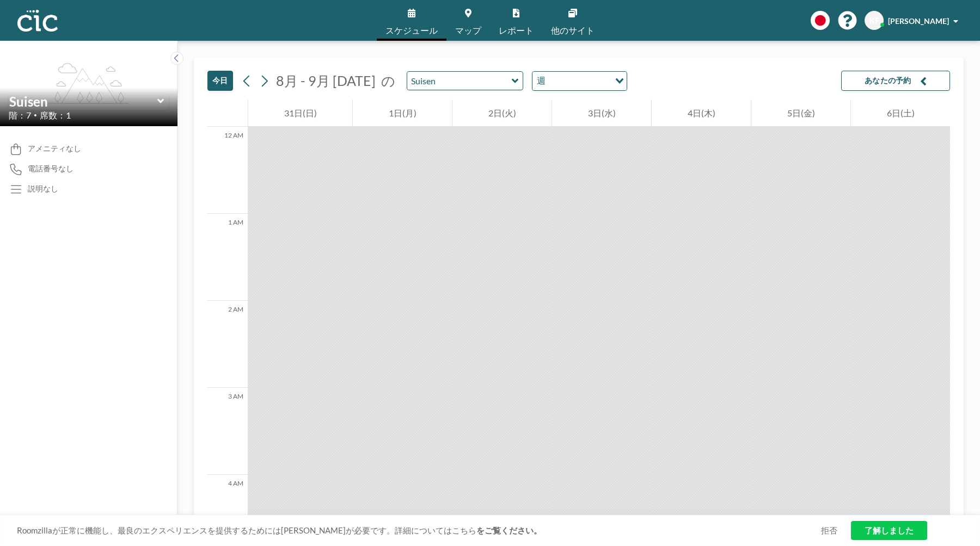 This screenshot has height=546, width=980. I want to click on span: の, so click(388, 81).